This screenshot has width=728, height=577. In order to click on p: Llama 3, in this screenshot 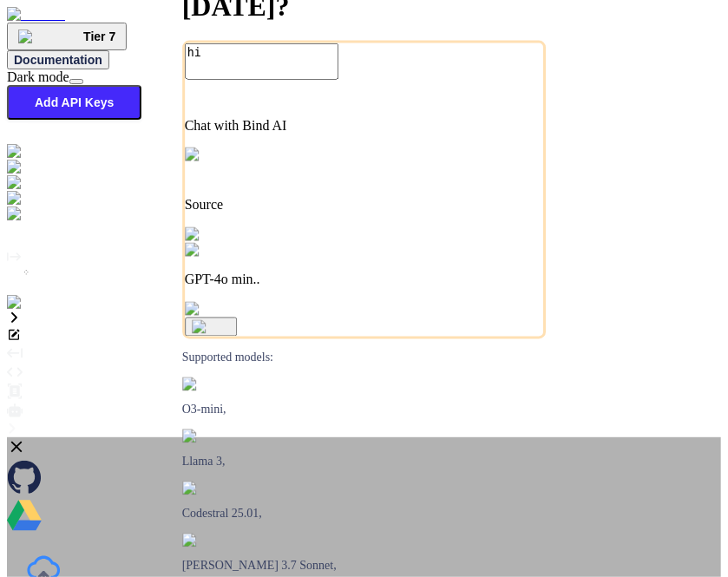, I will do `click(364, 463)`.